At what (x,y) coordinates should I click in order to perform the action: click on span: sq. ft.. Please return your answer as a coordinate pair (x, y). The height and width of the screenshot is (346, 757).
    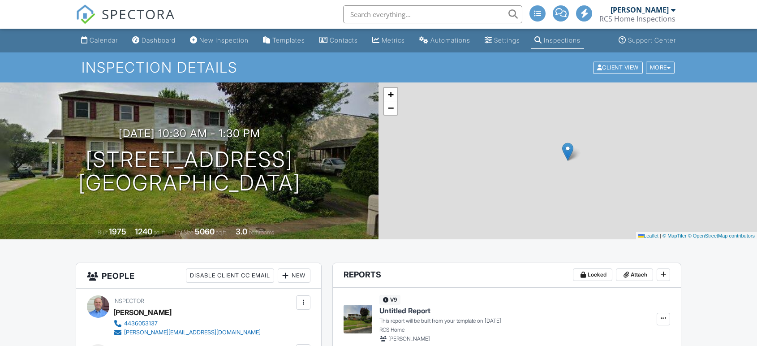
    Looking at the image, I should click on (160, 232).